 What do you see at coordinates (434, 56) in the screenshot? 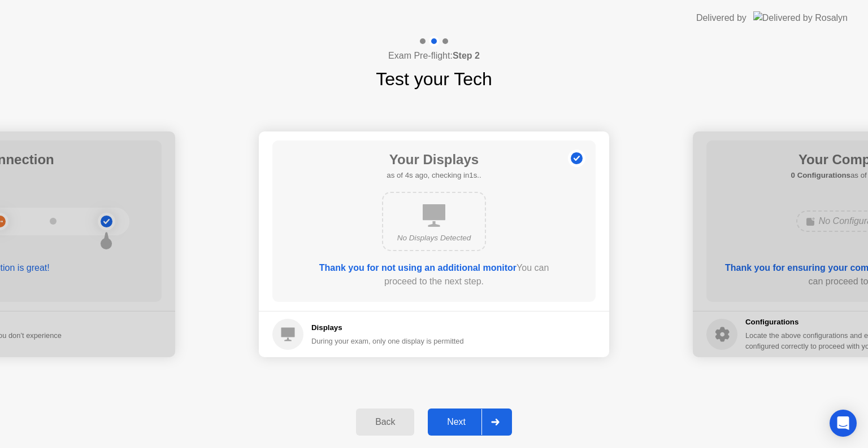
I see `h4: Exam Pre-flight:` at bounding box center [434, 56].